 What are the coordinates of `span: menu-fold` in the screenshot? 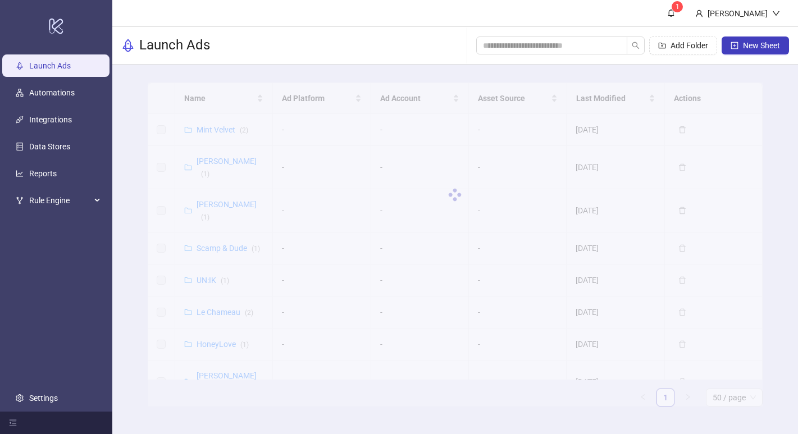 It's located at (13, 423).